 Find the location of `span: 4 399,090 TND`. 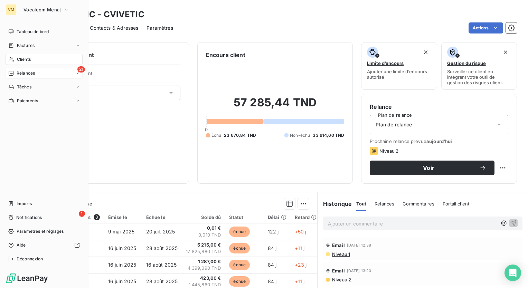

span: 4 399,090 TND is located at coordinates (203, 269).